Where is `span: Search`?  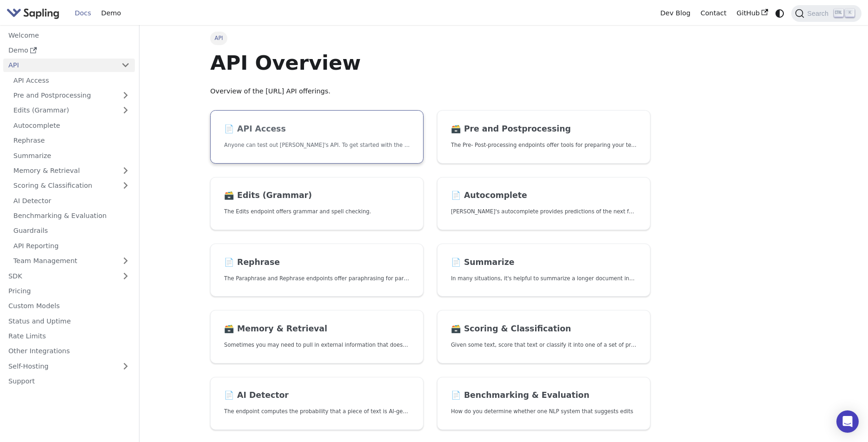
span: Search is located at coordinates (819, 13).